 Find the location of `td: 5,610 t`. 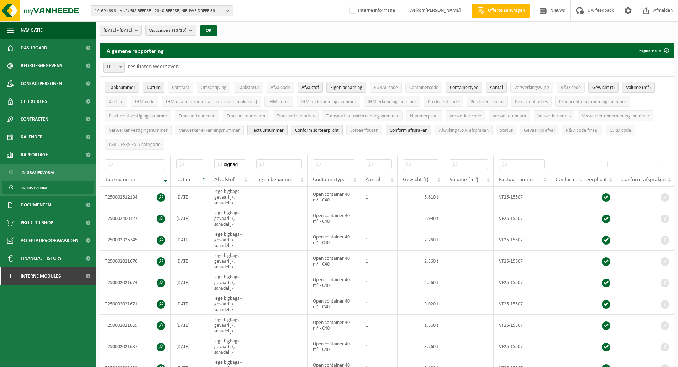

td: 5,610 t is located at coordinates (421, 197).